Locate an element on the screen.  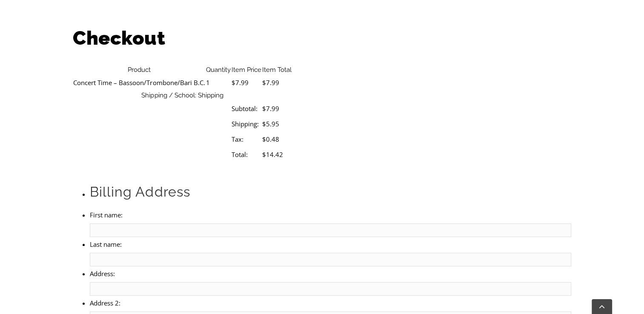
th: Quantity is located at coordinates (218, 70).